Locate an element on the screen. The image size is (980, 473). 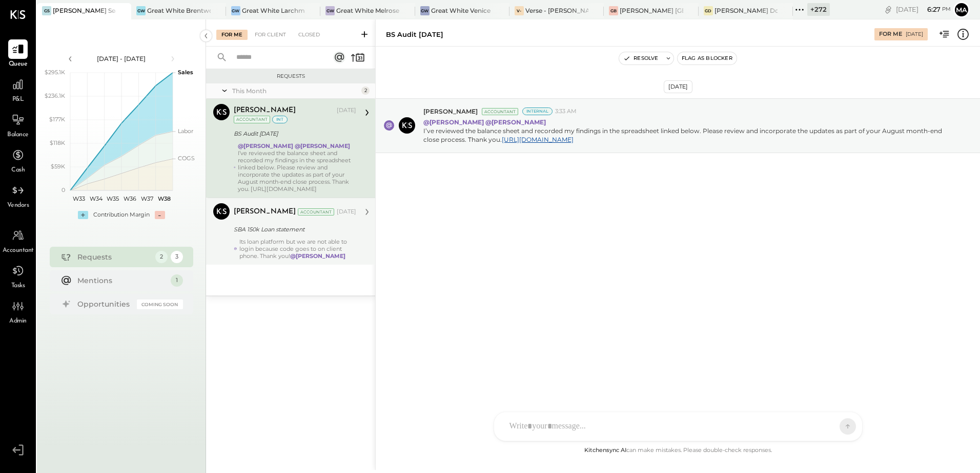
button: Flag as Blocker is located at coordinates (707, 58).